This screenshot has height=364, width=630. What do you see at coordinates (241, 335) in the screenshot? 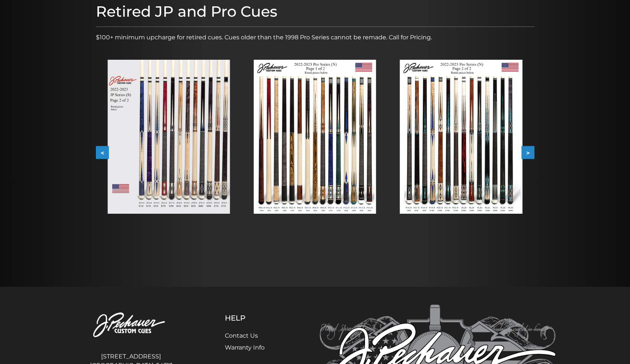
I see `a: Contact Us` at bounding box center [241, 335].